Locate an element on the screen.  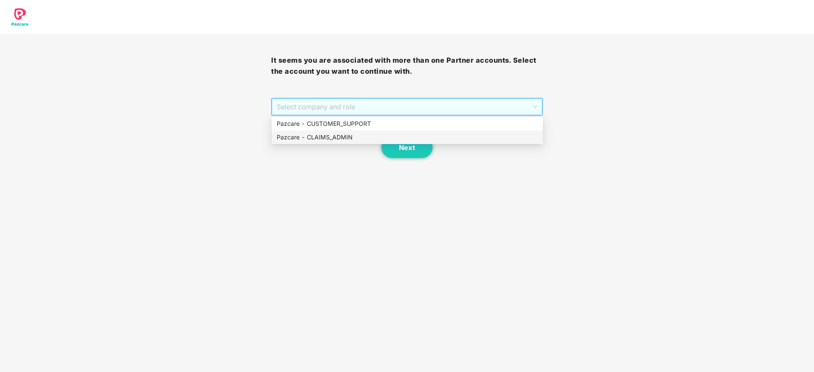
div: Pazcare - CUSTOMER_SUPPORT is located at coordinates (407, 124).